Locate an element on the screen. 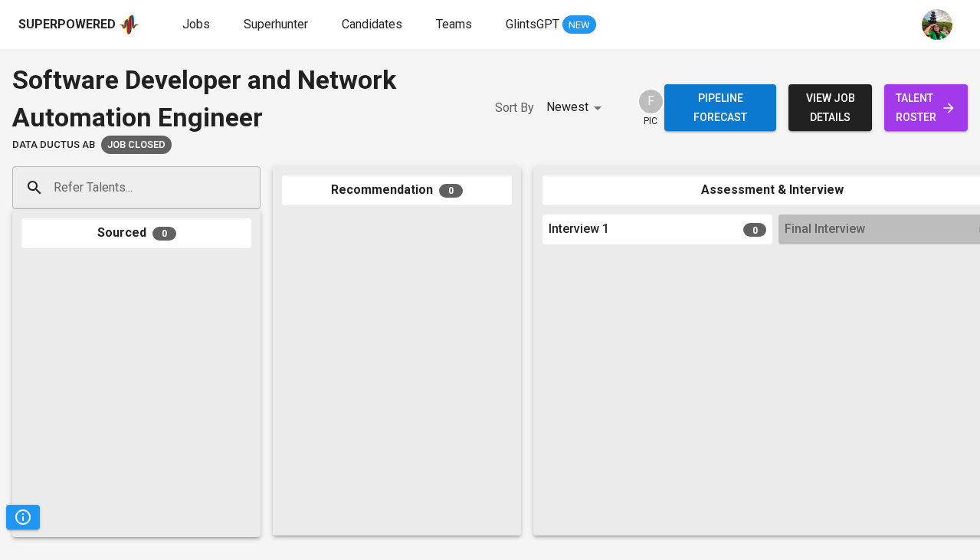 The height and width of the screenshot is (560, 980). div: Newest is located at coordinates (576, 107).